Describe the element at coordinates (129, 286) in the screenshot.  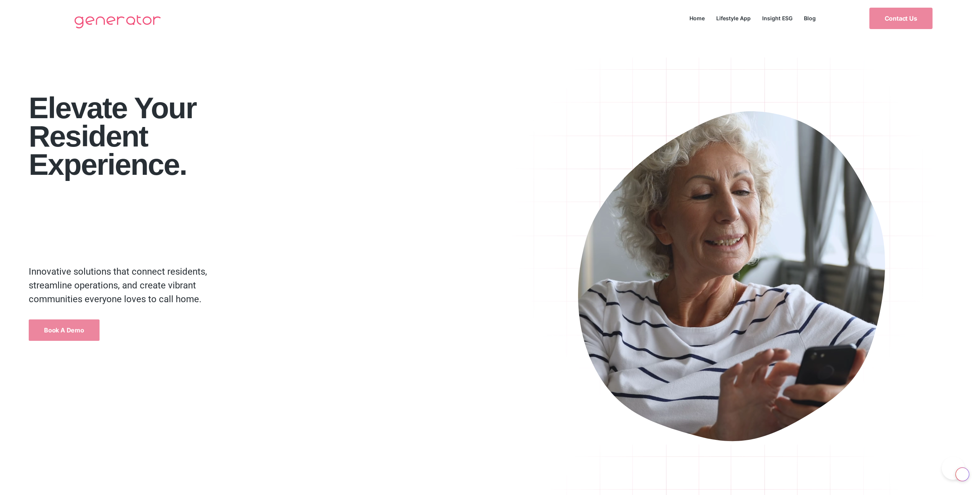
I see `p: Innovative solutions that connect residents, streamline operations, and create vibrant communitie...` at that location.